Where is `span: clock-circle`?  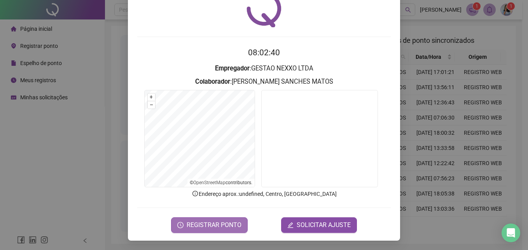
span: clock-circle is located at coordinates (180, 225).